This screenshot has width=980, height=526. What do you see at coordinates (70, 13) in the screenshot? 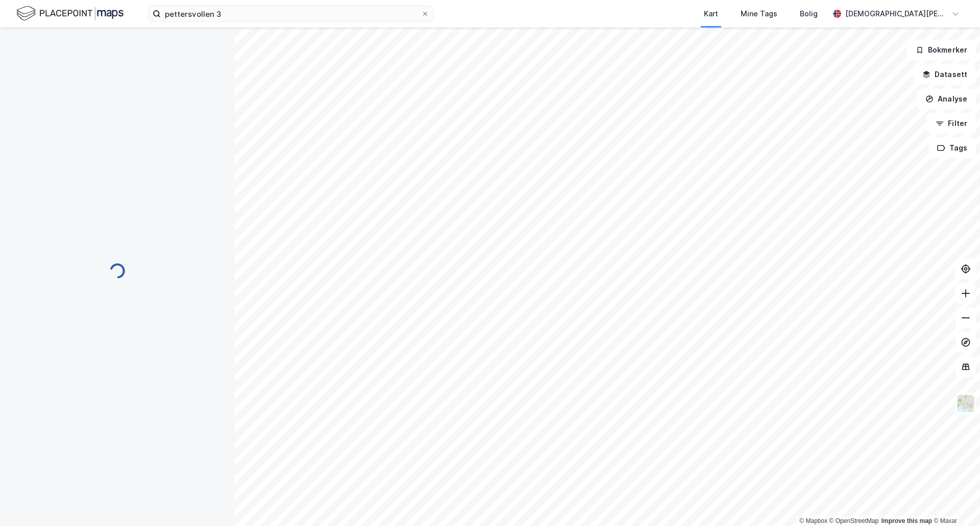
I see `img: logo.f888ab2527a4732fd821a326f86c7f29.svg` at bounding box center [70, 13].